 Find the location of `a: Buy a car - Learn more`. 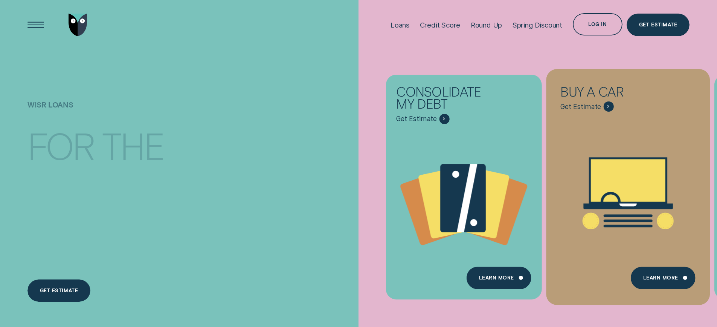

a: Buy a car - Learn more is located at coordinates (628, 184).